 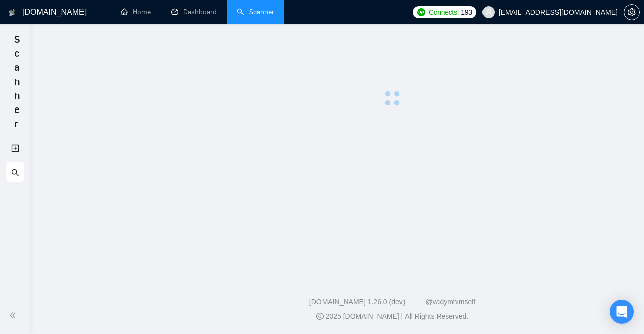 I want to click on a: searchScanner, so click(x=255, y=12).